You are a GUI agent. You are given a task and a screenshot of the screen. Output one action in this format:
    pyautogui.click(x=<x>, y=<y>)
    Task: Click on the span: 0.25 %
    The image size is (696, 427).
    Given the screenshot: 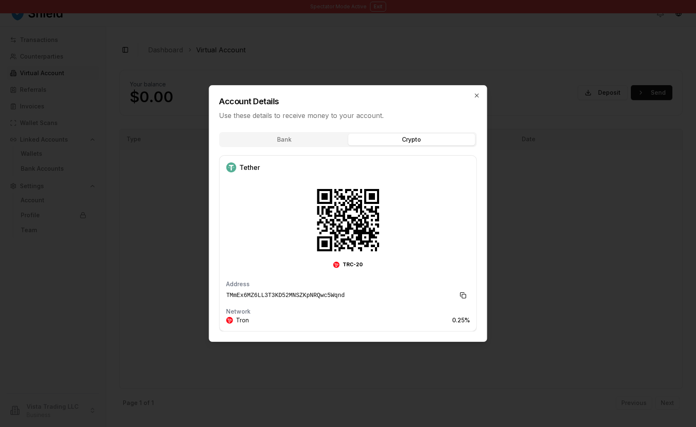 What is the action you would take?
    pyautogui.click(x=461, y=320)
    